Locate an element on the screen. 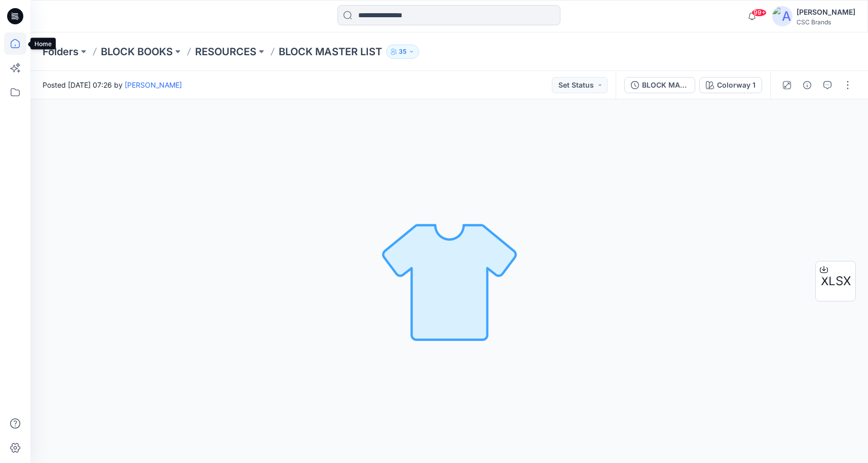 The width and height of the screenshot is (868, 463). button: Colorway 1 is located at coordinates (731, 85).